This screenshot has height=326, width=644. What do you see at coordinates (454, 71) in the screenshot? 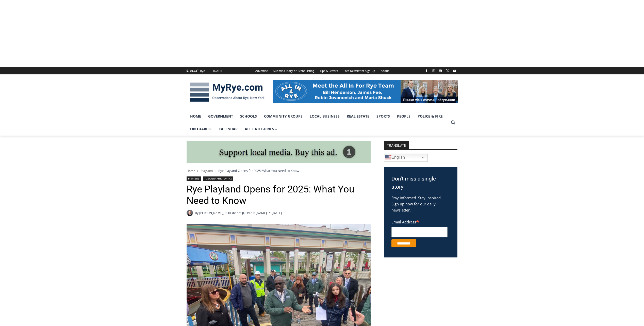
I see `a: YouTube` at bounding box center [454, 71].